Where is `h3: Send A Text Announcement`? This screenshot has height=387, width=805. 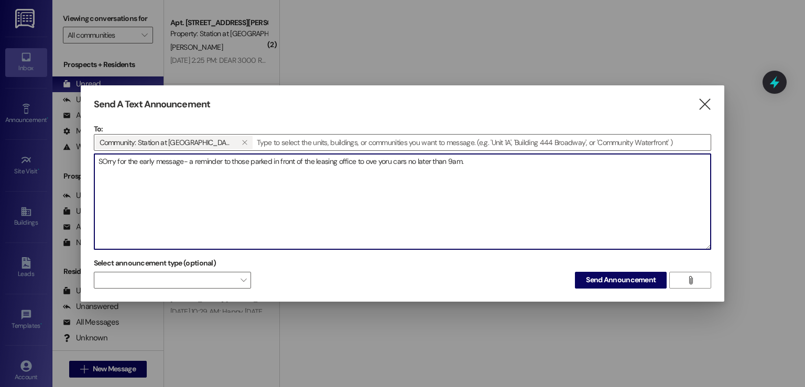 h3: Send A Text Announcement is located at coordinates (152, 104).